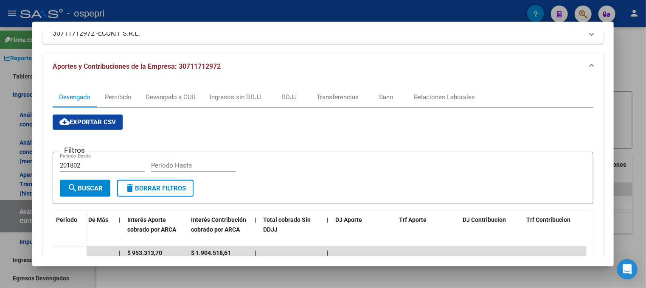 This screenshot has height=288, width=646. I want to click on datatable-header-cell: Trf Aporte, so click(427, 230).